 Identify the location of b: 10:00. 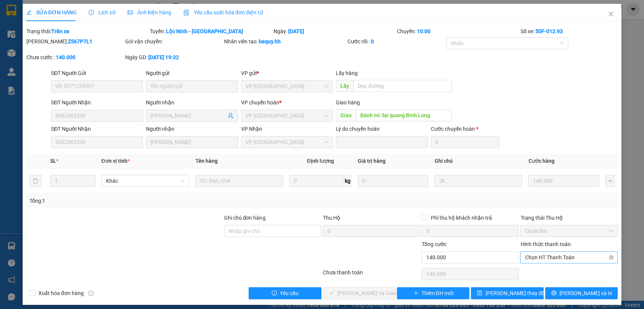
(423, 32).